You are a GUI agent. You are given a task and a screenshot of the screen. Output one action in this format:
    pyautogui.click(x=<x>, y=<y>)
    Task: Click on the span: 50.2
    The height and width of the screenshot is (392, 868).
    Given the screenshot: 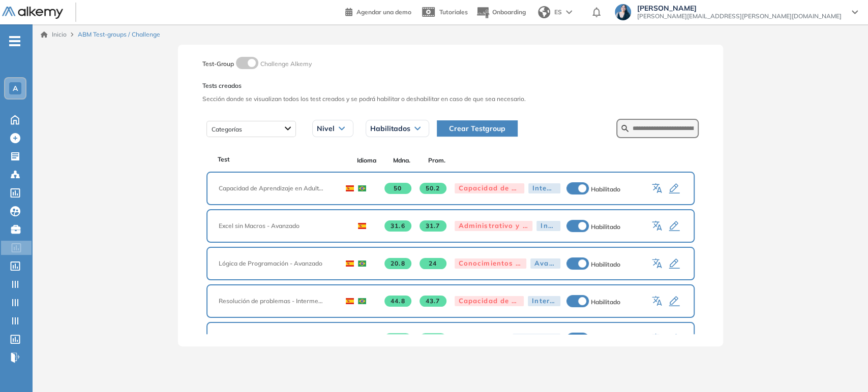 What is the action you would take?
    pyautogui.click(x=432, y=188)
    